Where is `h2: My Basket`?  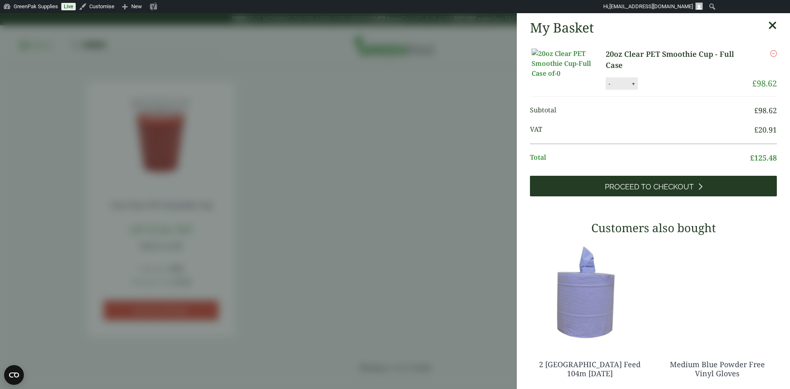 h2: My Basket is located at coordinates (562, 28).